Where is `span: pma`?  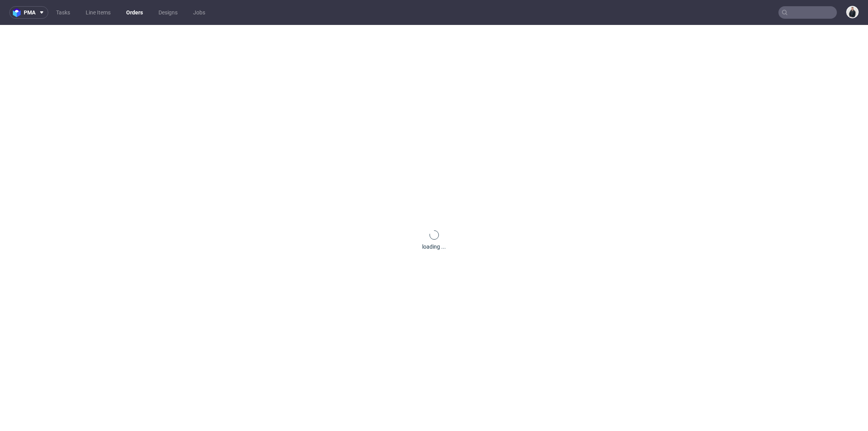
span: pma is located at coordinates (30, 13).